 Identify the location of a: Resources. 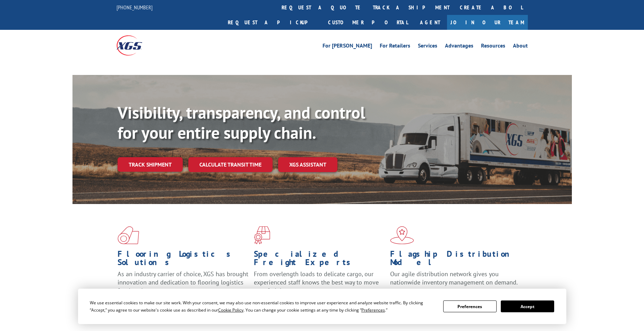
(493, 47).